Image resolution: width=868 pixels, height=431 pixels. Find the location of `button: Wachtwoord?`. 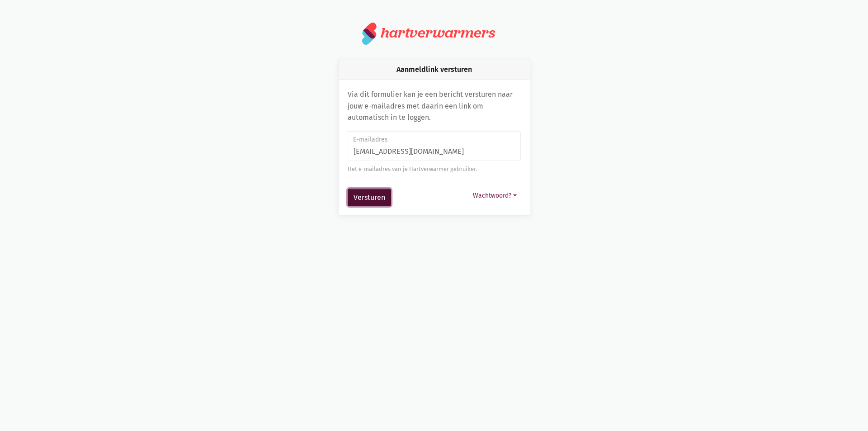

button: Wachtwoord? is located at coordinates (495, 195).